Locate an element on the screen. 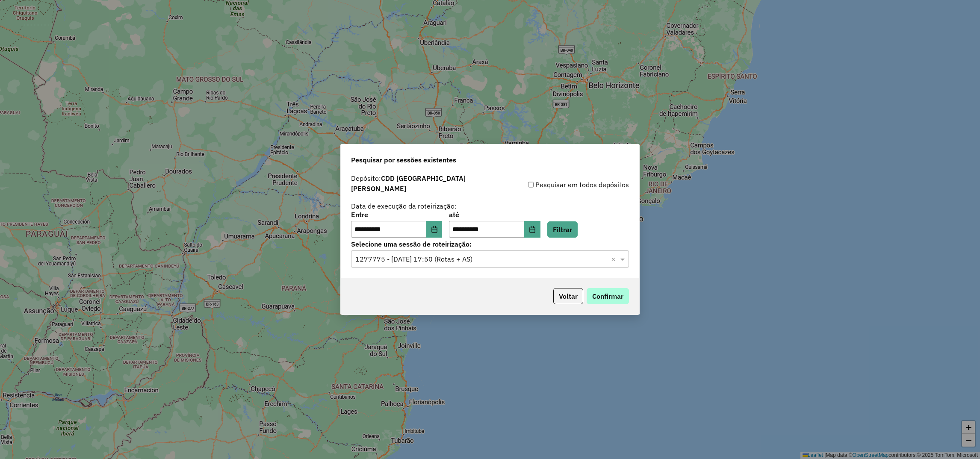  span: Clear all is located at coordinates (614, 259).